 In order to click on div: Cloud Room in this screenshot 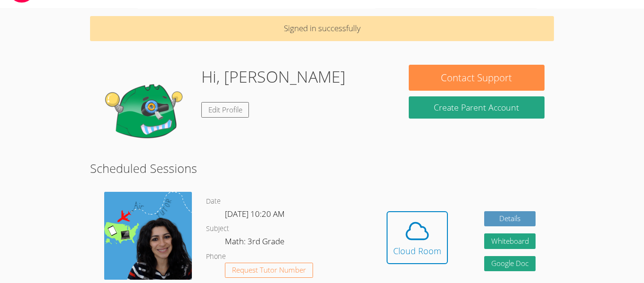, I will do `click(418, 251)`.